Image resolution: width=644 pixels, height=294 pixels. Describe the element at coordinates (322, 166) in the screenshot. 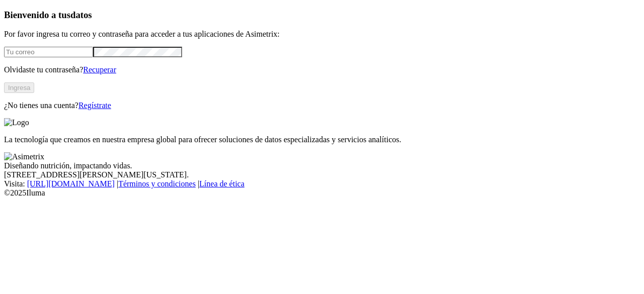

I see `div: Diseñando nutrición, impactando vidas.` at that location.